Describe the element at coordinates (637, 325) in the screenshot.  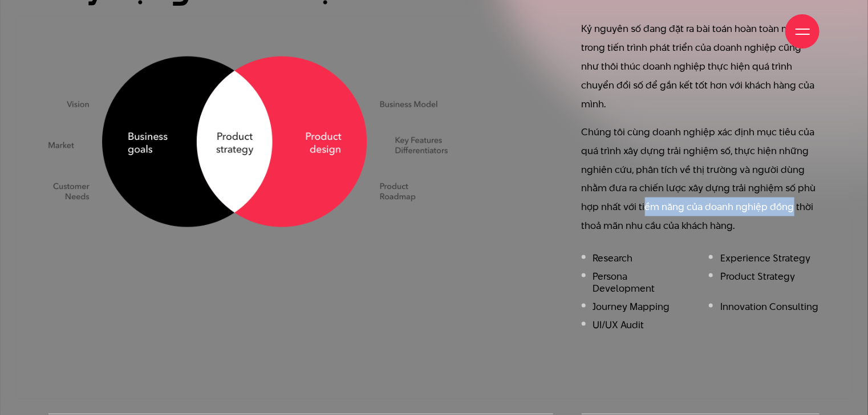
I see `li: UI/UX Audit` at that location.